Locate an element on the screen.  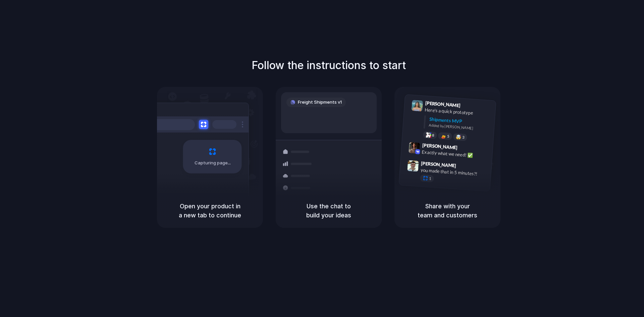
h5: Share with your team and customers is located at coordinates (447, 211).